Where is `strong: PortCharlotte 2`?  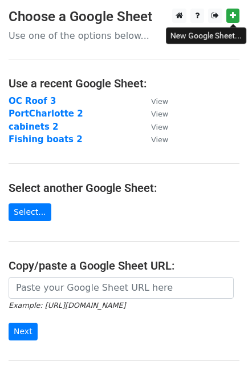 strong: PortCharlotte 2 is located at coordinates (46, 114).